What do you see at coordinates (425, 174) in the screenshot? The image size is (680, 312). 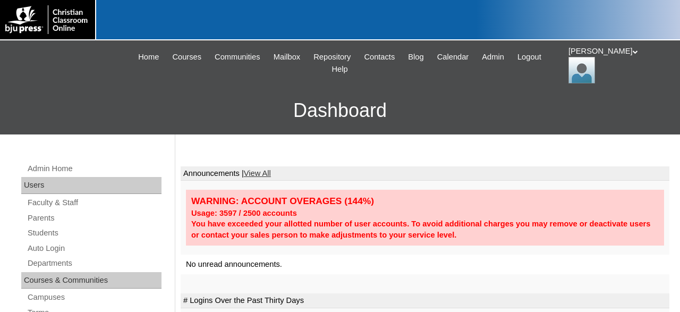 I see `td: Announcements |` at bounding box center [425, 174].